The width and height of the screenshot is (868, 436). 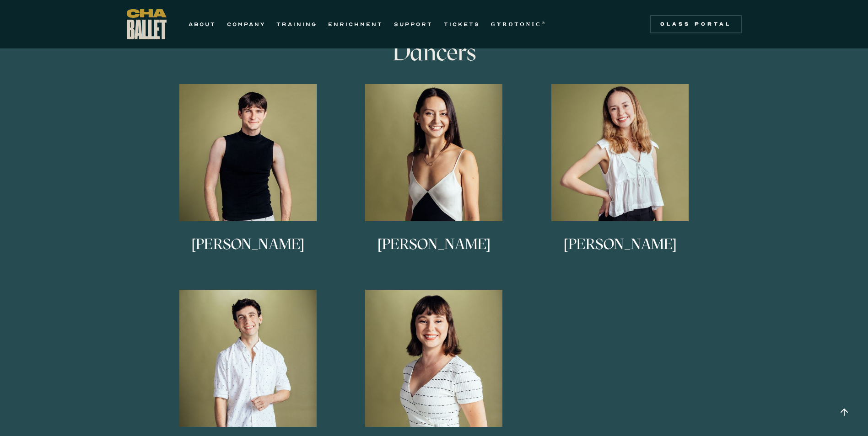 What do you see at coordinates (696, 24) in the screenshot?
I see `div: Class Portal` at bounding box center [696, 24].